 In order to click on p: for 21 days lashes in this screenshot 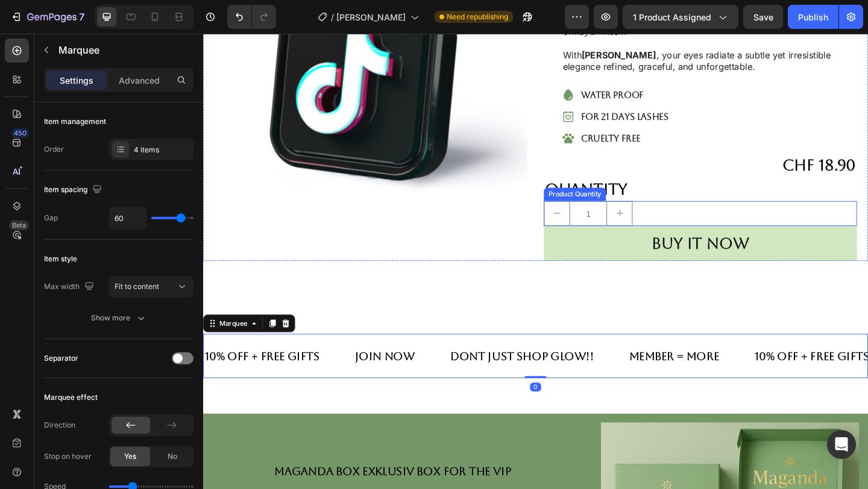, I will do `click(459, 90)`.